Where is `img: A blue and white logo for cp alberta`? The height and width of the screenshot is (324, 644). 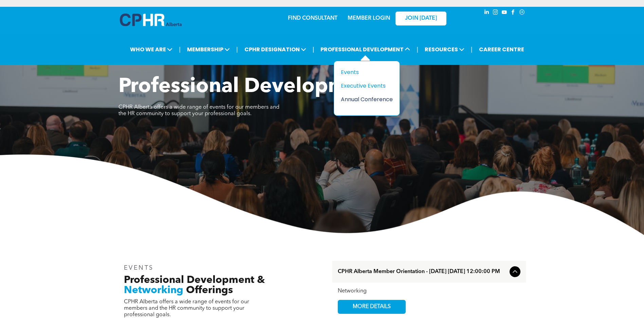 img: A blue and white logo for cp alberta is located at coordinates (151, 19).